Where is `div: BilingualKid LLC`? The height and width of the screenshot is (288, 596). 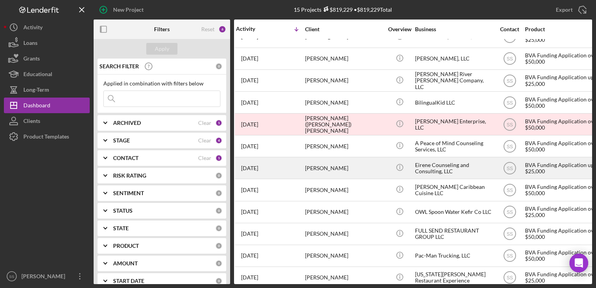
div: BilingualKid LLC is located at coordinates (454, 102).